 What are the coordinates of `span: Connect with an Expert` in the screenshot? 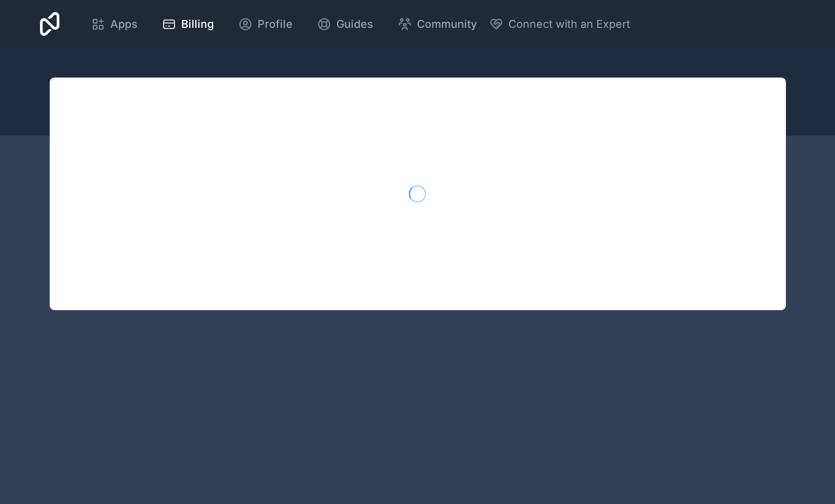 It's located at (568, 25).